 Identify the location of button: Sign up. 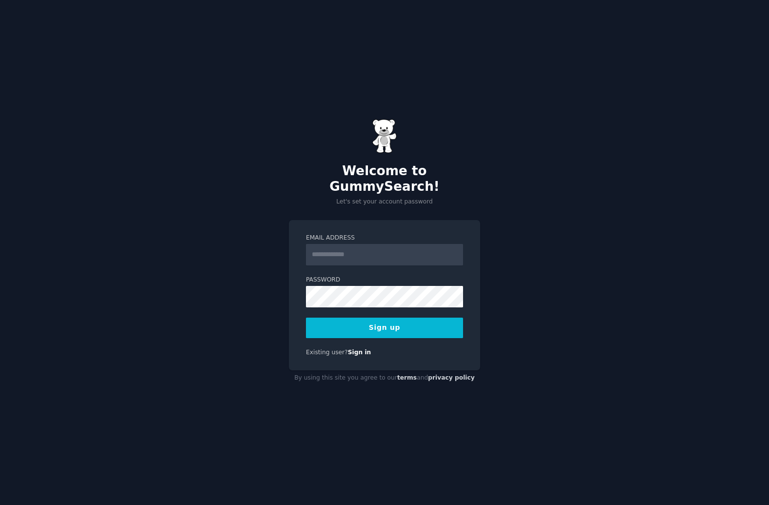
(385, 328).